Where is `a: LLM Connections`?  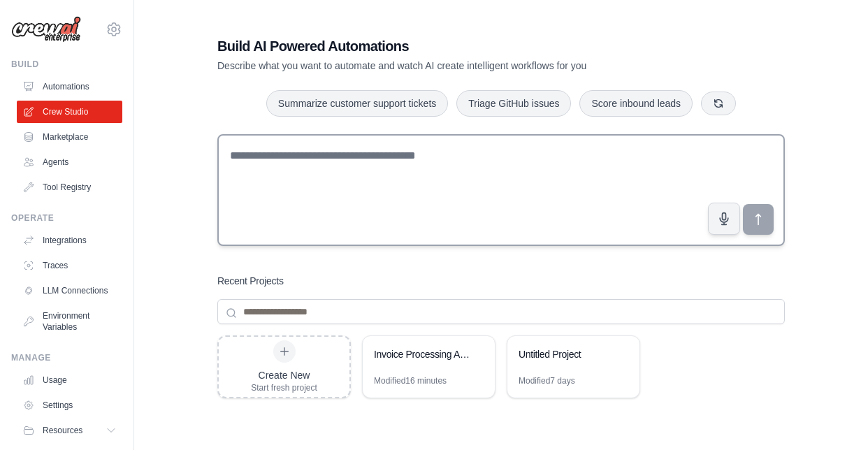
a: LLM Connections is located at coordinates (69, 291).